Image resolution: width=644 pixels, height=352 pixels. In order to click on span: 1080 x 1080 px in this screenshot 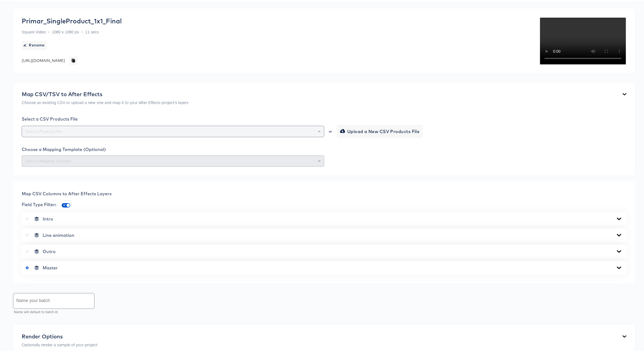, I will do `click(65, 30)`.